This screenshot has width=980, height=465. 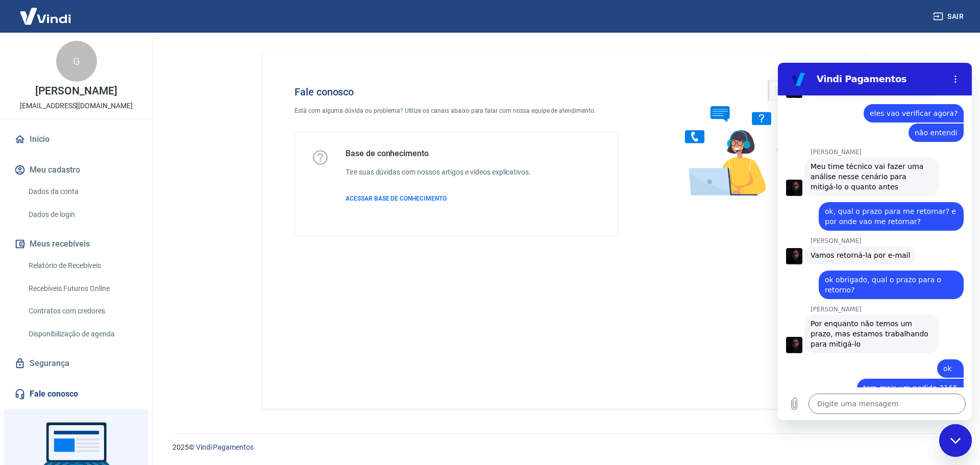 I want to click on span: Por enquanto não temos um prazo, mas estamos trabalhando para mitigá-lo, so click(x=92, y=271).